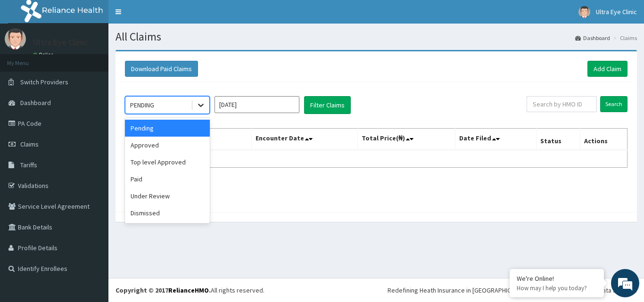  I want to click on div: PENDING, so click(142, 105).